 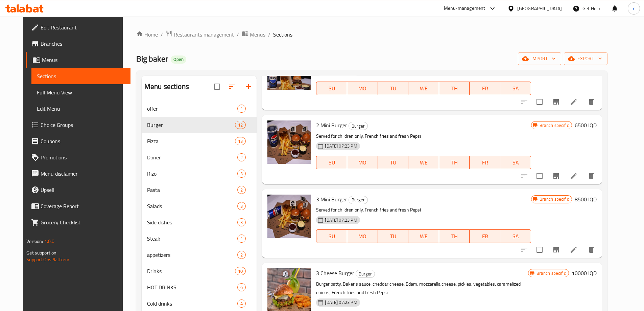 I want to click on span: Big baker, so click(x=152, y=59).